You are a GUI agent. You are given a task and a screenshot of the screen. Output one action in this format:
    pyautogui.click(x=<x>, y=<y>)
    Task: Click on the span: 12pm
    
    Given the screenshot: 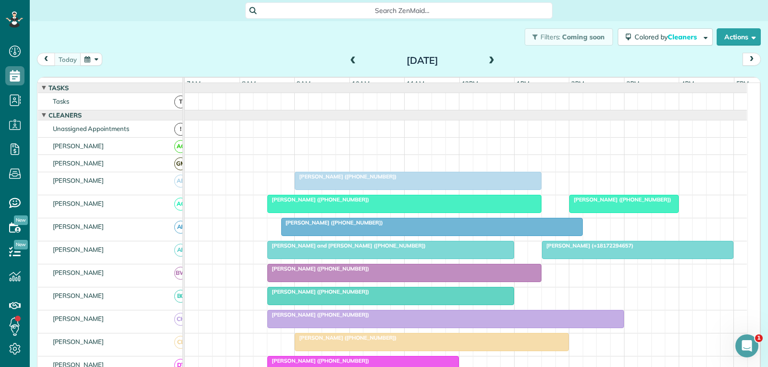 What is the action you would take?
    pyautogui.click(x=470, y=83)
    